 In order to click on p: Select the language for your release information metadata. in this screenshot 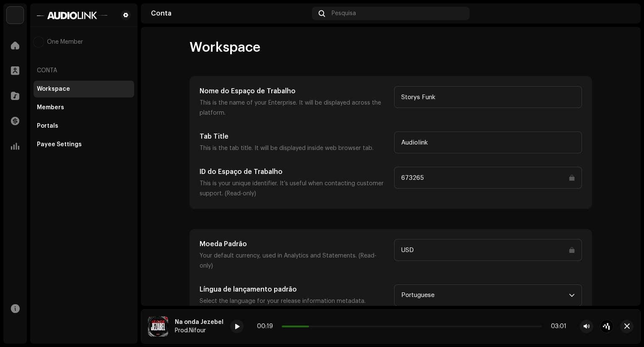, I will do `click(293, 301)`.